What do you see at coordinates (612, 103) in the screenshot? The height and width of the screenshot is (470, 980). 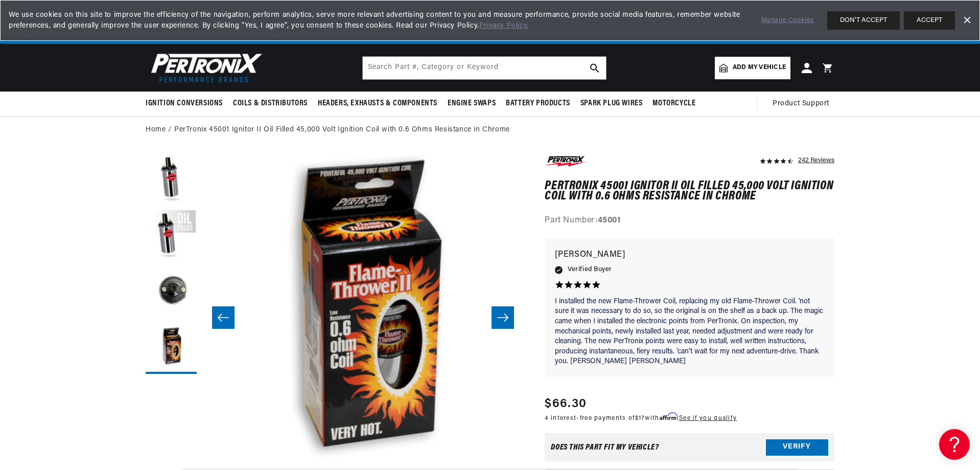 I see `summary: Spark Plug Wires` at bounding box center [612, 103].